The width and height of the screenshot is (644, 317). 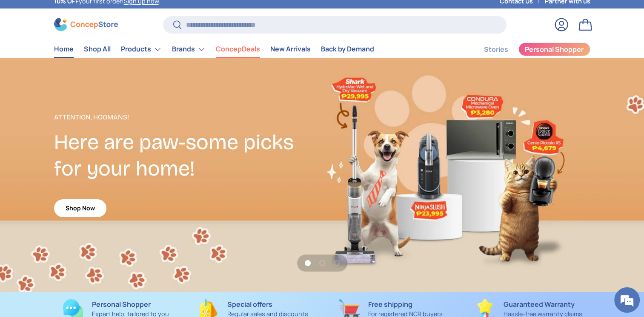 I want to click on div: Minimize live chat window, so click(x=150, y=15).